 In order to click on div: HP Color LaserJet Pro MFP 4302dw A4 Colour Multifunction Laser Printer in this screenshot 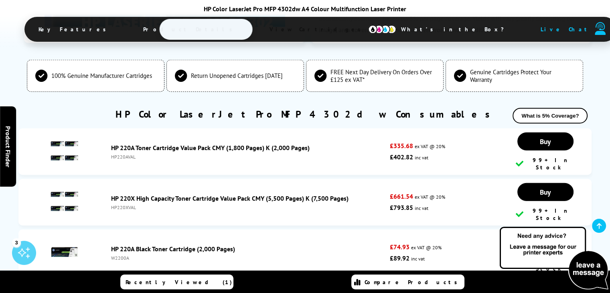, I will do `click(305, 9)`.